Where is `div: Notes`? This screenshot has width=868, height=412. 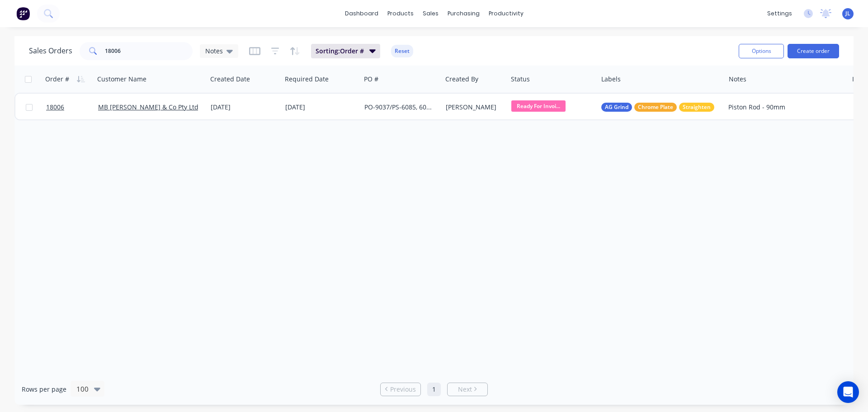 div: Notes is located at coordinates (737, 79).